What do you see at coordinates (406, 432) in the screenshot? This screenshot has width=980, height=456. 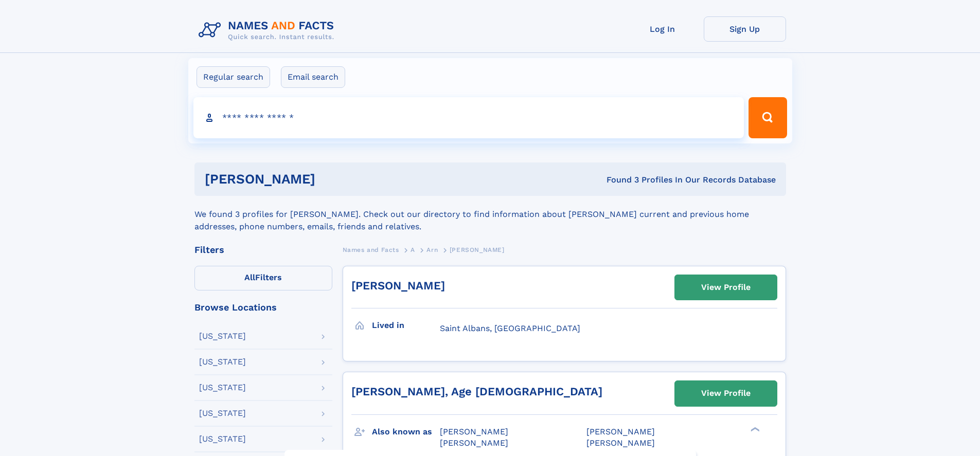 I see `h3: Also known as` at bounding box center [406, 432].